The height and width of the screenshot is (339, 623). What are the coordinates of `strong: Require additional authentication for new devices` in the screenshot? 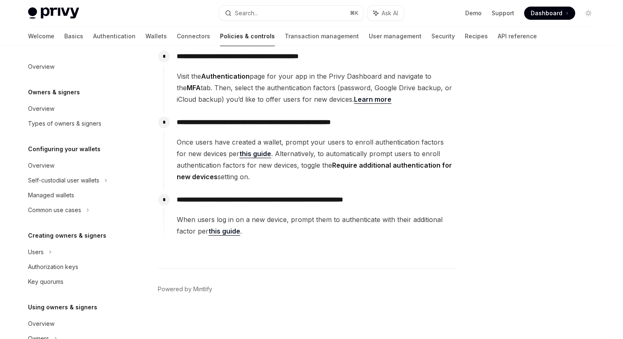 It's located at (314, 171).